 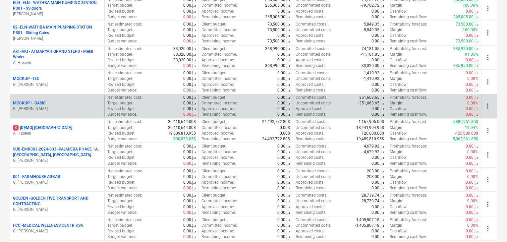 What do you see at coordinates (375, 176) in the screenshot?
I see `p: -203.00د.إ.‏` at bounding box center [375, 176].